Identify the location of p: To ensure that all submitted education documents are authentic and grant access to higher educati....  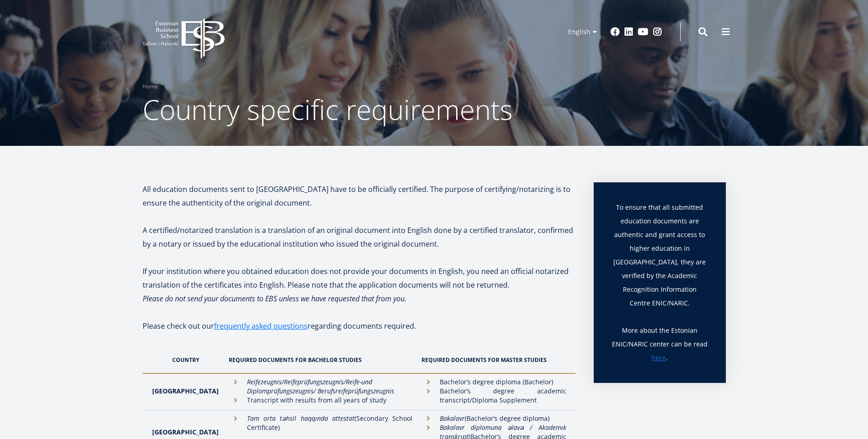
(660, 262).